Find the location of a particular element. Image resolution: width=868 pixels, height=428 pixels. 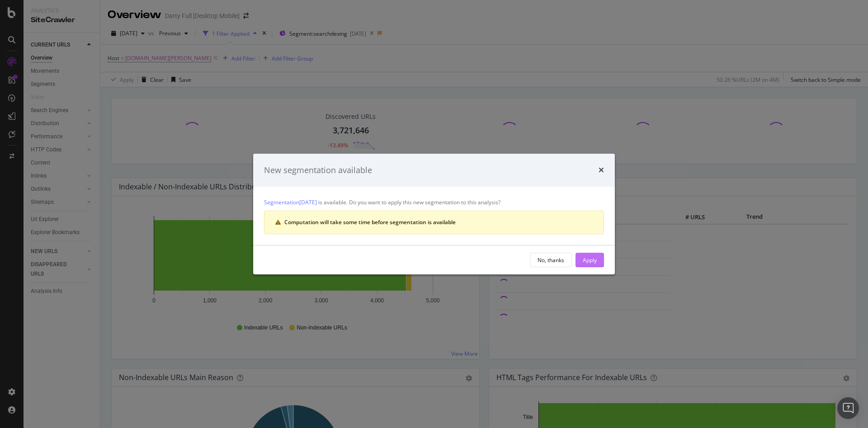

img: website_grey.svg is located at coordinates (18, 27).